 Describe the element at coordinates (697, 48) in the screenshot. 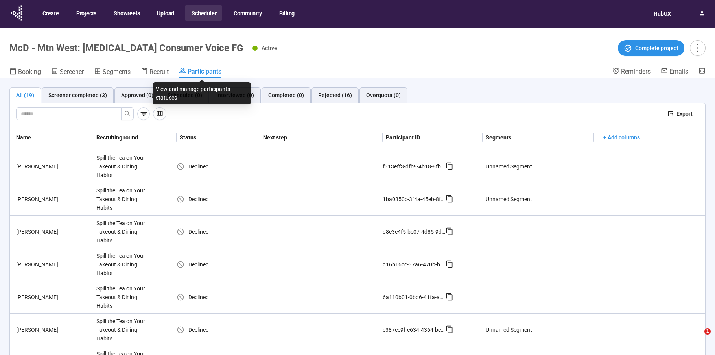

I see `span: more` at that location.